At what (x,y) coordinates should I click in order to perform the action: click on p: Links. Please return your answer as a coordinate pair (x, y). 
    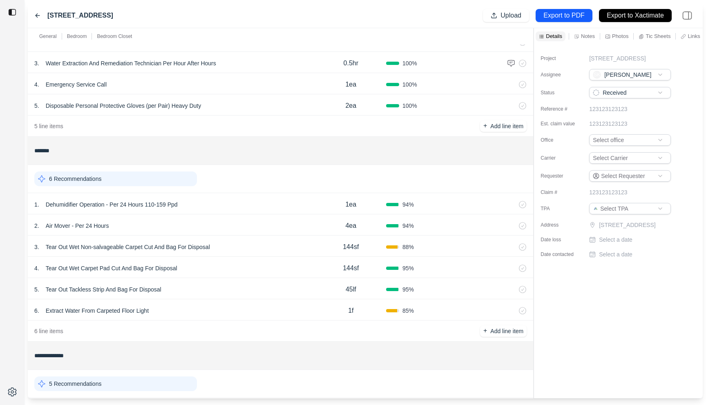
    Looking at the image, I should click on (694, 36).